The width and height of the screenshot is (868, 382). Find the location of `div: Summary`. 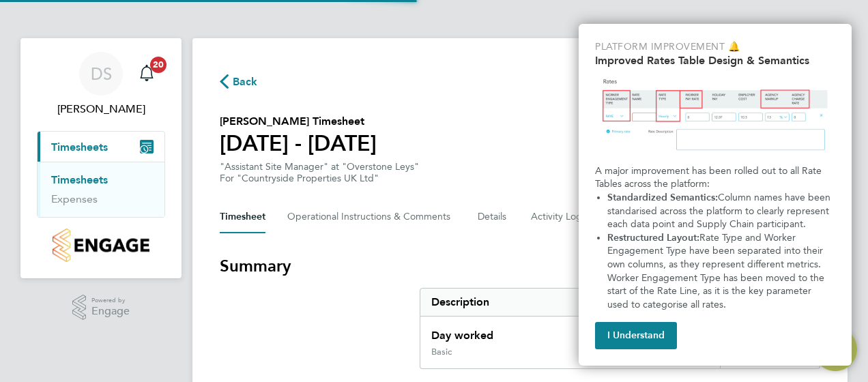

div: Summary is located at coordinates (620, 328).